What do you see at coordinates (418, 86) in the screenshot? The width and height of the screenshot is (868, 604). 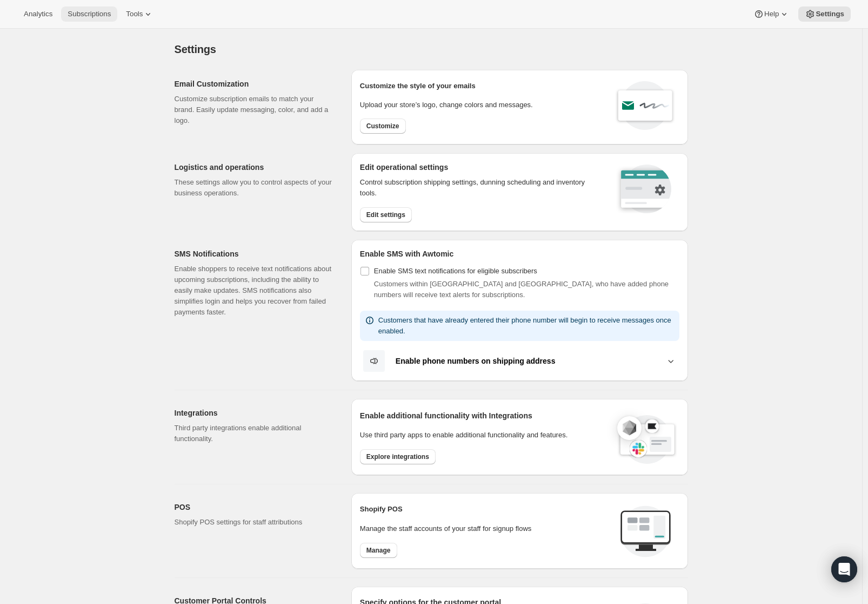 I see `p: Customize the style of your emails` at bounding box center [418, 86].